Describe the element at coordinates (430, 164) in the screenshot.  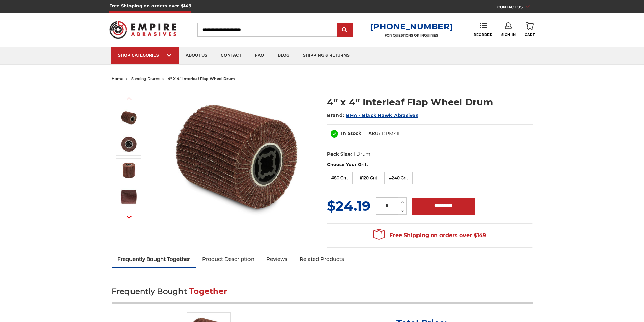
I see `label: Choose Your Grit:` at that location.